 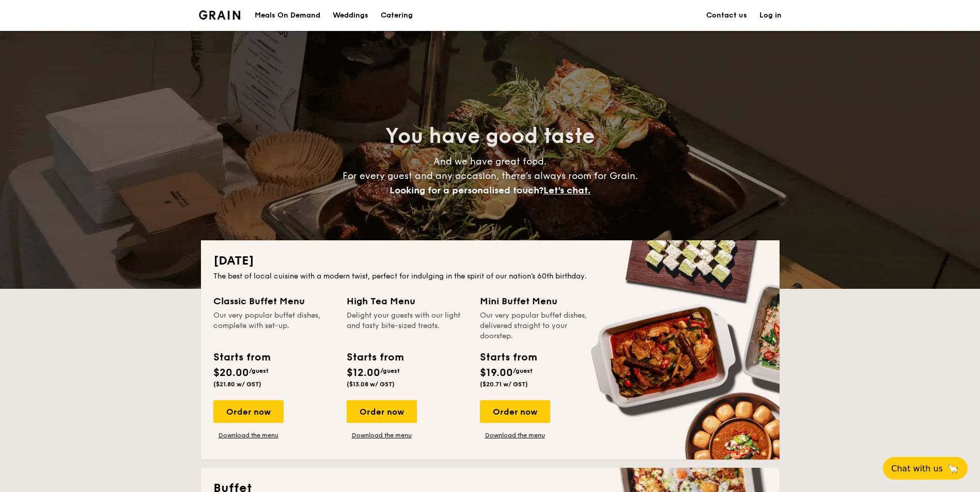 What do you see at coordinates (540, 301) in the screenshot?
I see `div: Mini Buffet Menu` at bounding box center [540, 301].